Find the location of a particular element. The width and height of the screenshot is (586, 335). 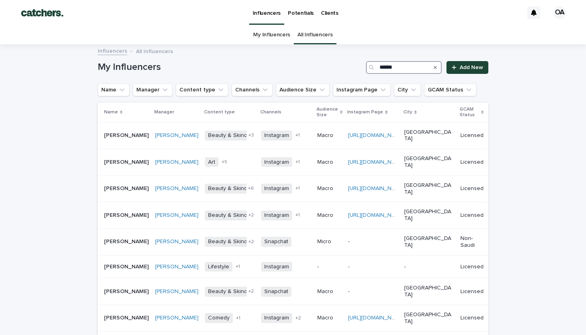

button: Name is located at coordinates (114, 90).